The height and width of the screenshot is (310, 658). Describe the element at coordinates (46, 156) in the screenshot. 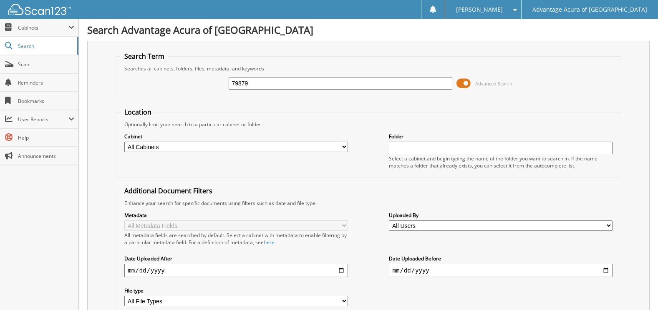

I see `span: Announcements` at that location.